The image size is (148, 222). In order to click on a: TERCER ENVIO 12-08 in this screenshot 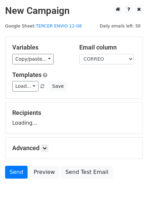, I will do `click(58, 26)`.